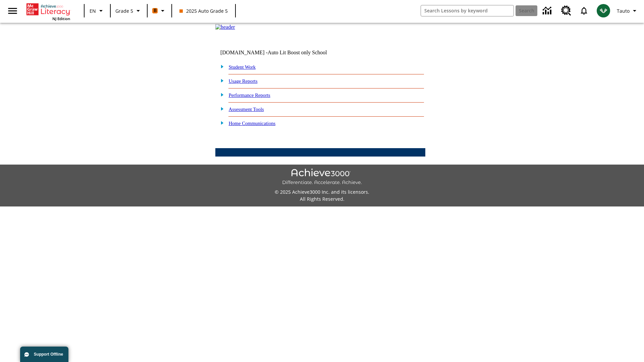 Image resolution: width=644 pixels, height=362 pixels. Describe the element at coordinates (44, 354) in the screenshot. I see `button: Support Offline` at that location.